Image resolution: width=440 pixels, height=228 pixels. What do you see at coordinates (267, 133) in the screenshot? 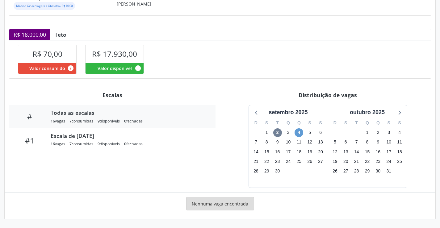
I see `span: segunda-feira, 1 de setembro de 2025` at bounding box center [267, 133].